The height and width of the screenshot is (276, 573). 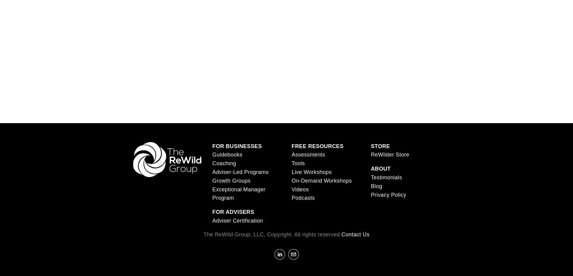 What do you see at coordinates (233, 212) in the screenshot?
I see `strong: FOR ADVISERS` at bounding box center [233, 212].